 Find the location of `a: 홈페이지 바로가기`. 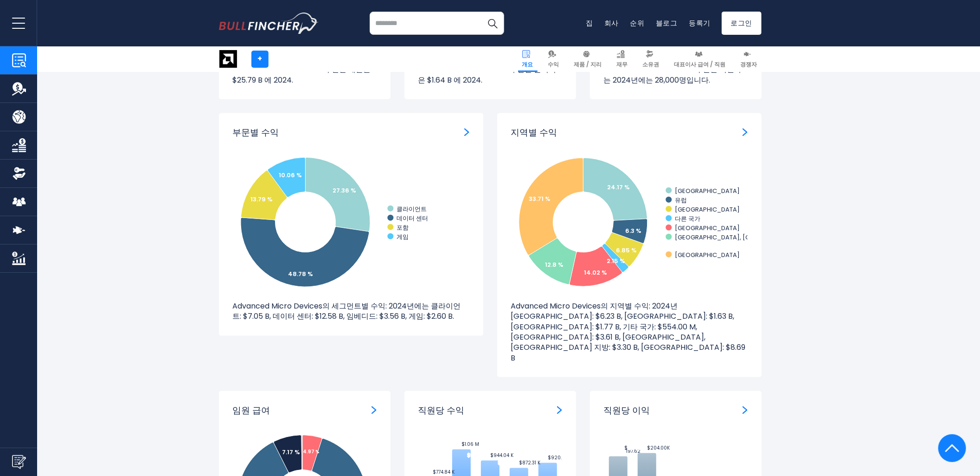

a: 홈페이지 바로가기 is located at coordinates (268, 23).